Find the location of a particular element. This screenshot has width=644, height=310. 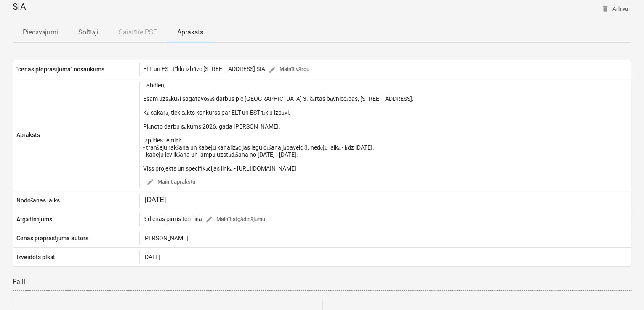

p: Nodošanas laiks is located at coordinates (38, 200).